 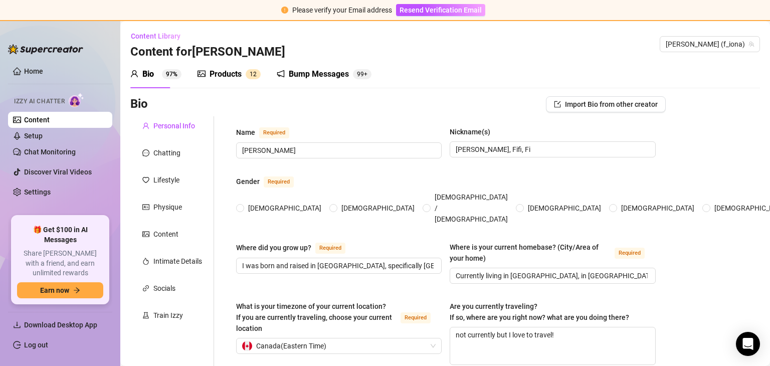 What do you see at coordinates (362, 74) in the screenshot?
I see `sup: 129` at bounding box center [362, 74].